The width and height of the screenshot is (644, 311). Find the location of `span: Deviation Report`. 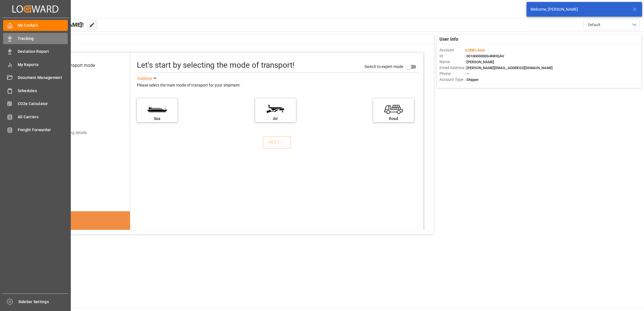

span: Deviation Report is located at coordinates (43, 51).